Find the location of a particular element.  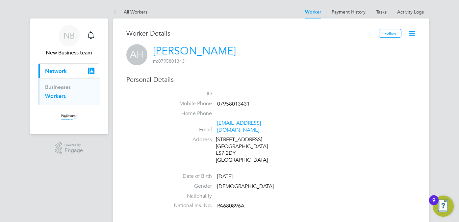

nav: Main navigation is located at coordinates (69, 76).